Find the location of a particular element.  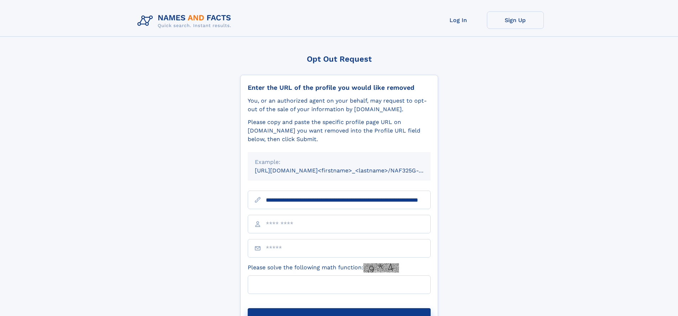

div: Opt Out Request is located at coordinates (339, 59).